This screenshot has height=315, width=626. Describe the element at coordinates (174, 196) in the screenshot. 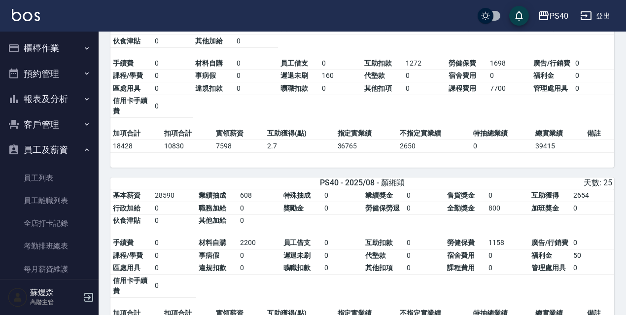

I see `td: 28590` at that location.